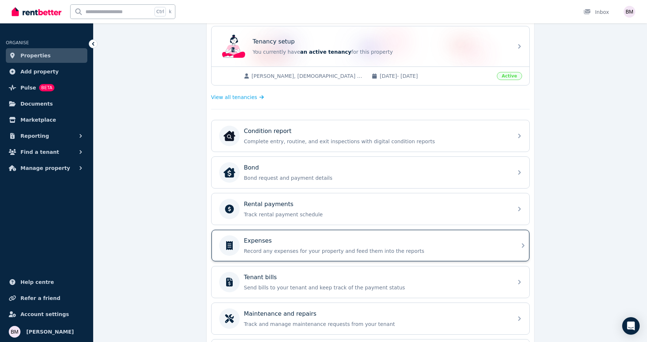 The image size is (647, 342). I want to click on p: Complete entry, routine, and exit inspections with digital condition reports, so click(376, 141).